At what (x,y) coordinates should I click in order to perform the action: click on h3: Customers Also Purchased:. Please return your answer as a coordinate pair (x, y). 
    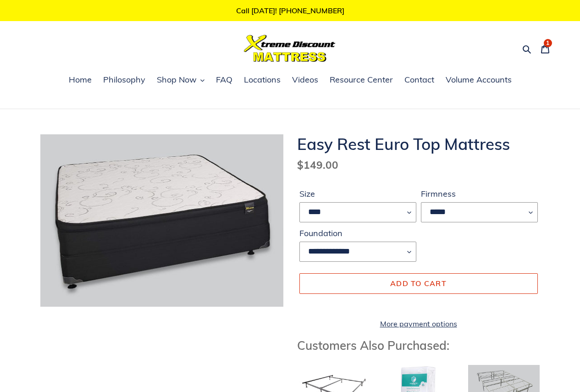
    Looking at the image, I should click on (418, 345).